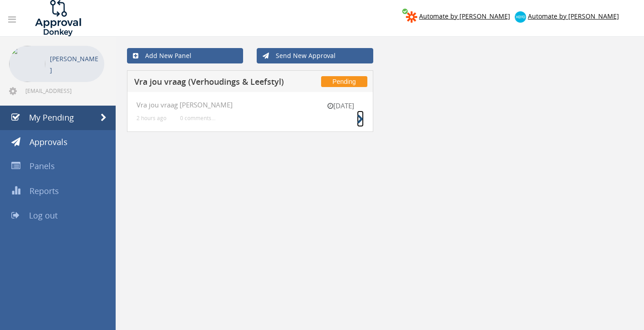 This screenshot has height=330, width=644. Describe the element at coordinates (42, 166) in the screenshot. I see `span: Panels` at that location.